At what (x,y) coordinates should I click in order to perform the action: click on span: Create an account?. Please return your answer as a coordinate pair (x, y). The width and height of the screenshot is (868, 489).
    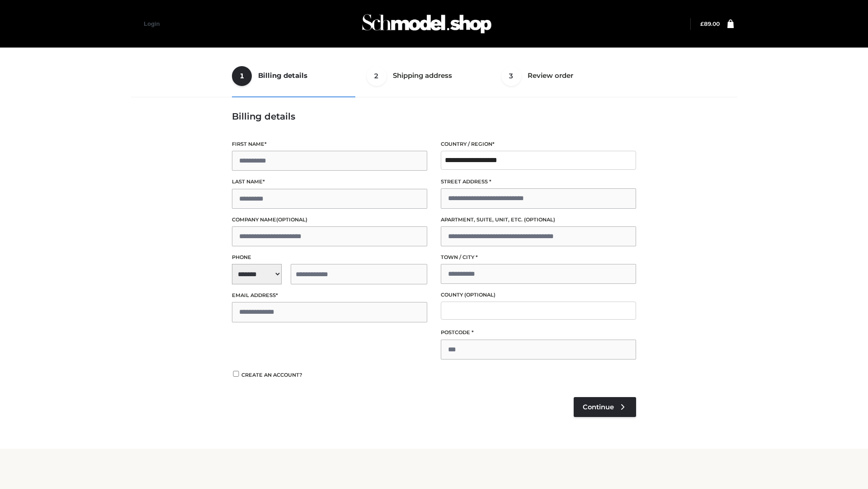
    Looking at the image, I should click on (271, 375).